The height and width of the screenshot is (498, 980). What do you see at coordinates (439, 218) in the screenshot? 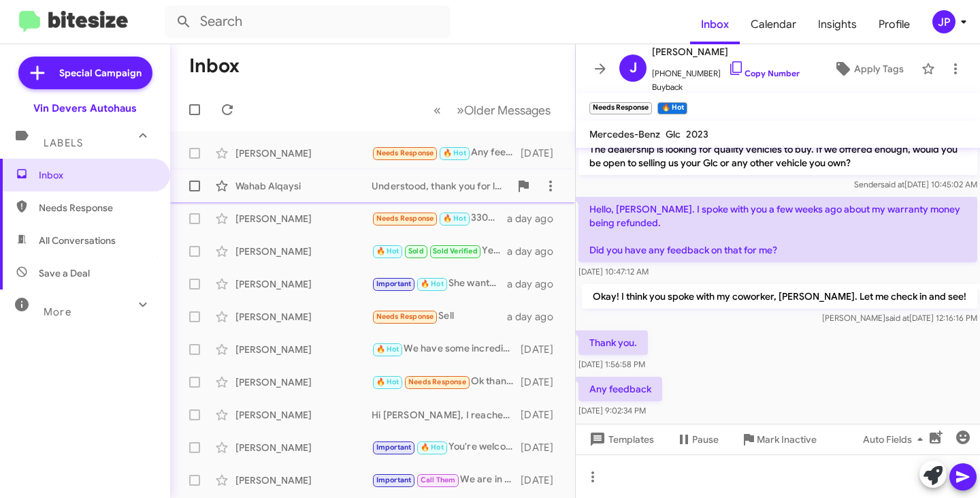
I see `div: 3303428706` at bounding box center [439, 218].